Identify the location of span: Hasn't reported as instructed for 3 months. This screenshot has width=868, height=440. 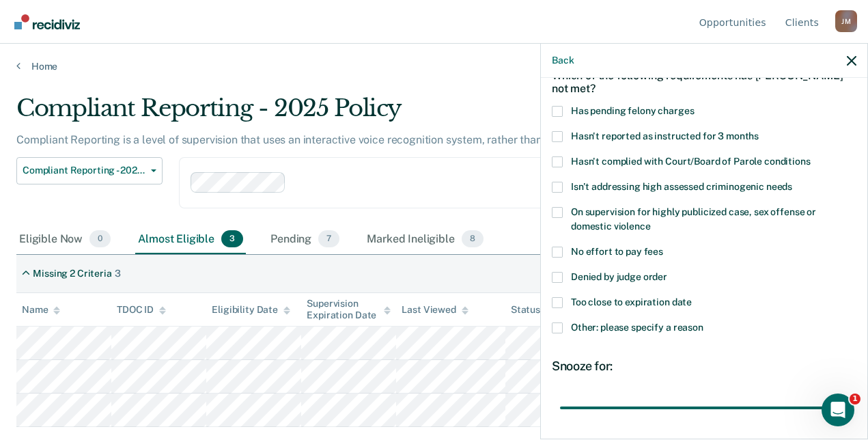
(664, 136).